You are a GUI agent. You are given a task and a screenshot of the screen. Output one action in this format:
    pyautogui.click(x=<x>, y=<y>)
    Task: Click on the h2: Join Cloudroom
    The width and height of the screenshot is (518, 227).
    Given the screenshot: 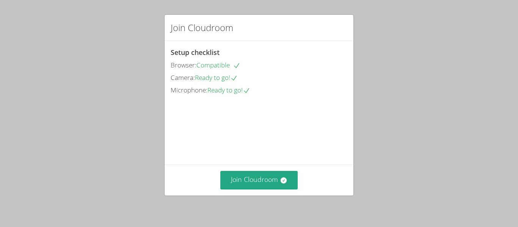 What is the action you would take?
    pyautogui.click(x=202, y=28)
    